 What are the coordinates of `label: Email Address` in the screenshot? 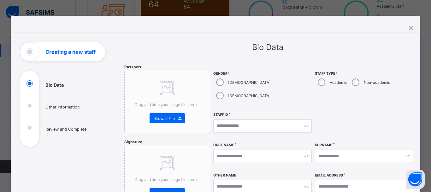 It's located at (329, 175).